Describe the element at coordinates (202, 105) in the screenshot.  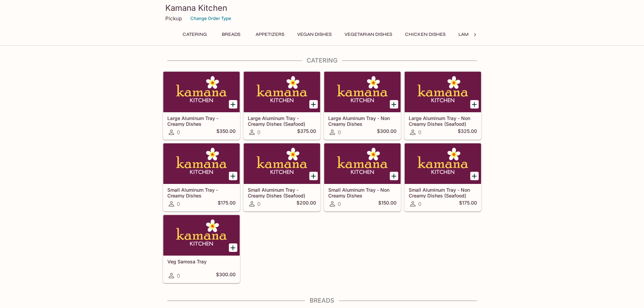
I see `a: Large Aluminum Tray - Creamy Dishes0$350.00` at that location.